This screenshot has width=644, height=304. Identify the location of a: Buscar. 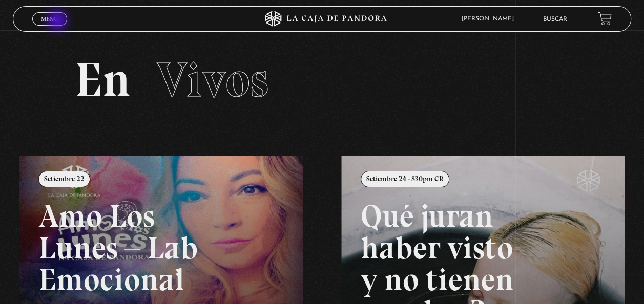
(554, 20).